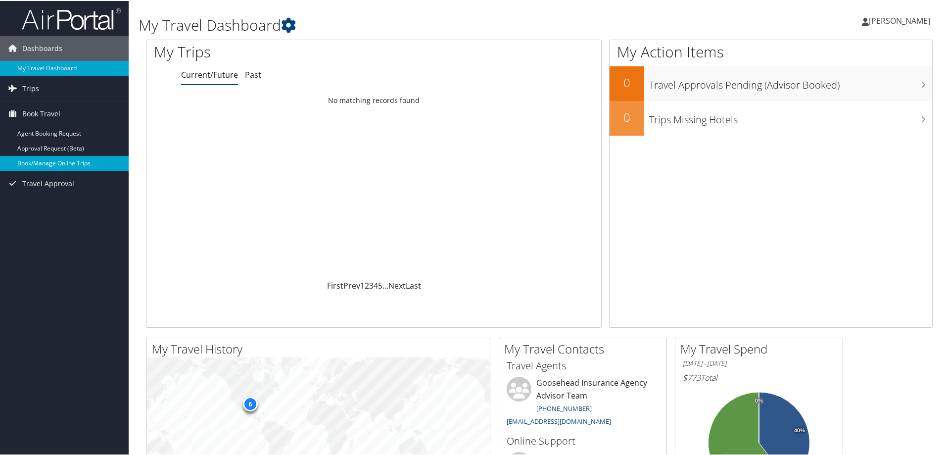  Describe the element at coordinates (380, 285) in the screenshot. I see `a: 5` at that location.